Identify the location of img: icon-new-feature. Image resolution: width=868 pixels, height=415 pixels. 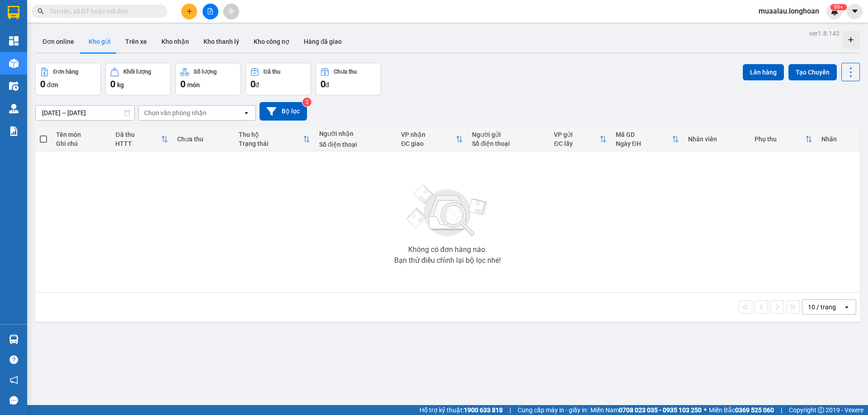
(835, 11).